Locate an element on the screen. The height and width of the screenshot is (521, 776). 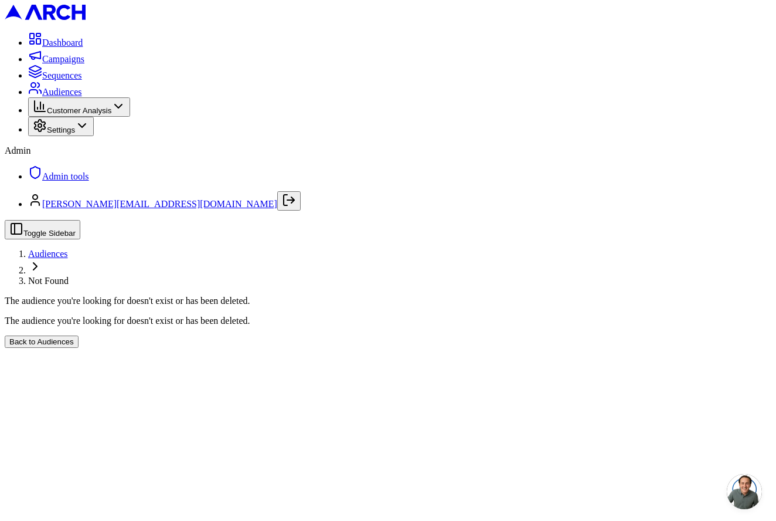
span: Toggle Sidebar is located at coordinates (49, 233).